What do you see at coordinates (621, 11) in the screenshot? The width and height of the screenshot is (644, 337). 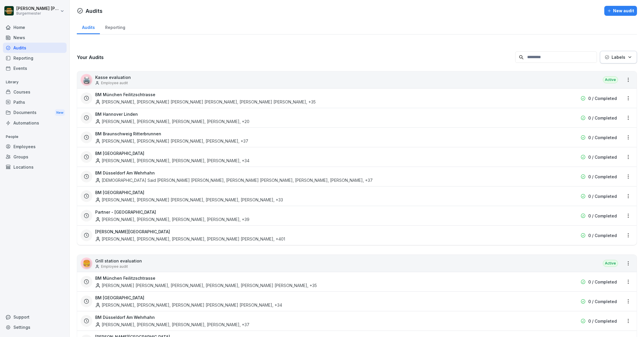 I see `button: New audit` at bounding box center [621, 11].